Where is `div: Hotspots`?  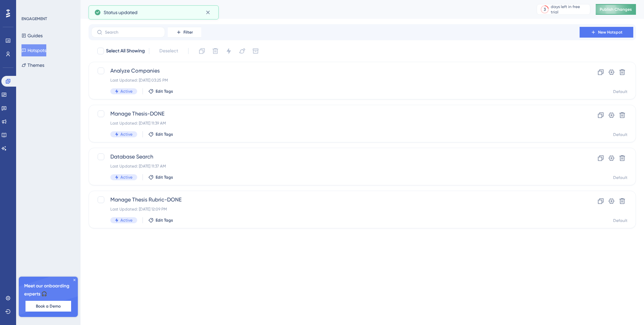 div: Hotspots is located at coordinates (304, 9).